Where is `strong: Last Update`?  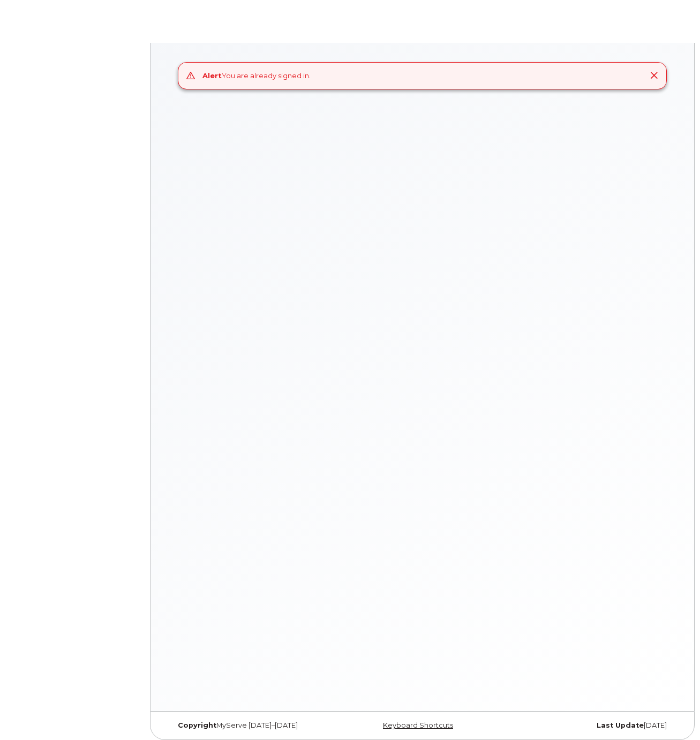 strong: Last Update is located at coordinates (620, 726).